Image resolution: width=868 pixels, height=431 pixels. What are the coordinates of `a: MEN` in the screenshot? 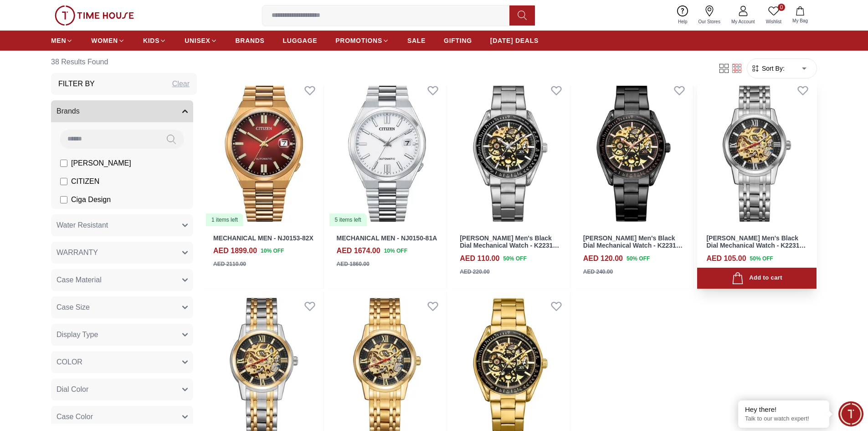 It's located at (62, 40).